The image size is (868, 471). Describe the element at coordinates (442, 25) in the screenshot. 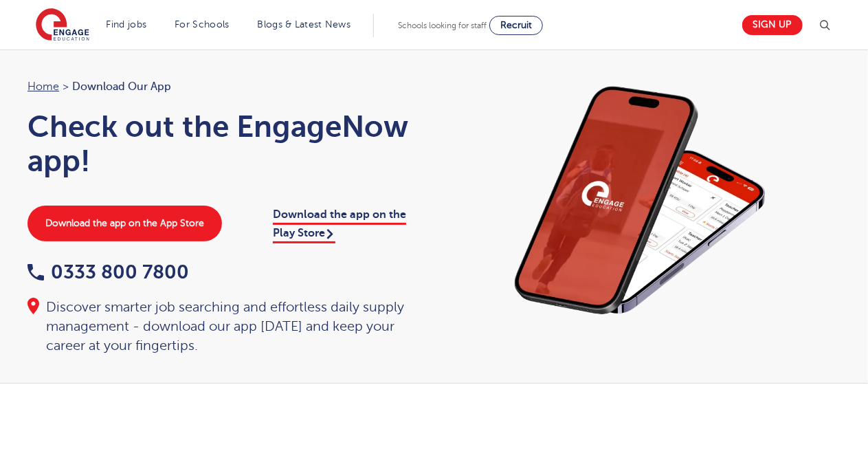

I see `span: Schools looking for staff` at that location.